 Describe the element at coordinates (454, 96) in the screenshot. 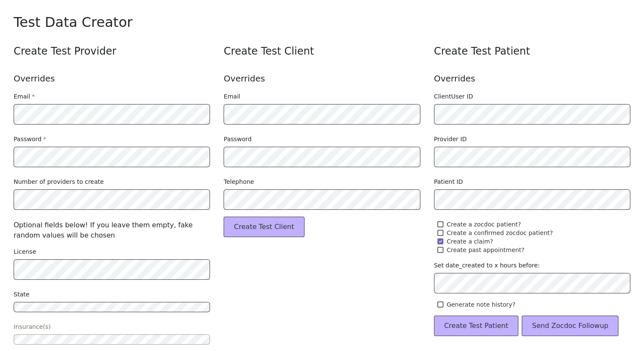

I see `label: ClientUser ID` at that location.